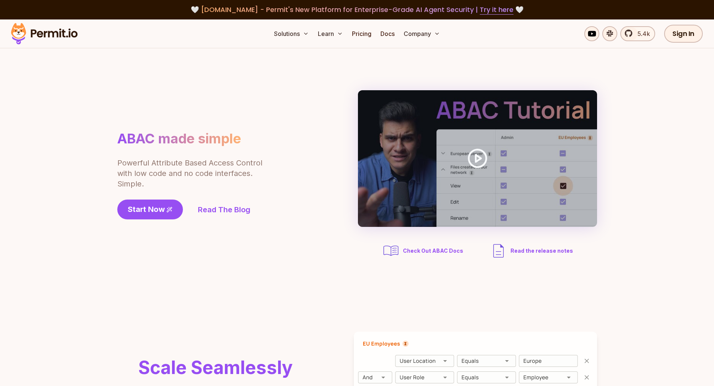 The width and height of the screenshot is (714, 386). Describe the element at coordinates (291, 34) in the screenshot. I see `button: Solutions` at that location.